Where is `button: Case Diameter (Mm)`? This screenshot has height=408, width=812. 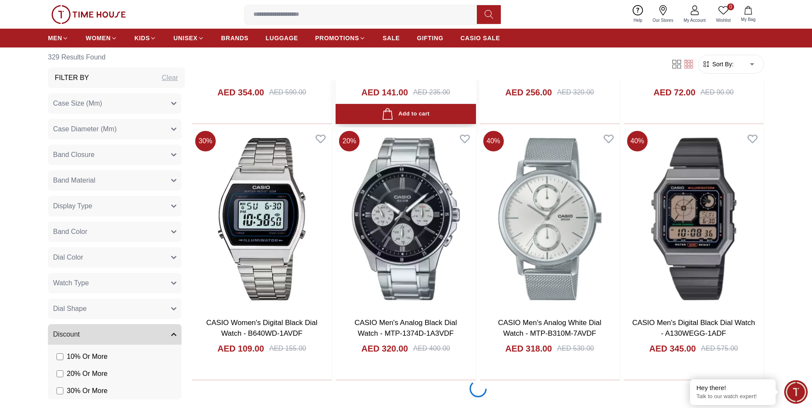 button: Case Diameter (Mm) is located at coordinates (115, 129).